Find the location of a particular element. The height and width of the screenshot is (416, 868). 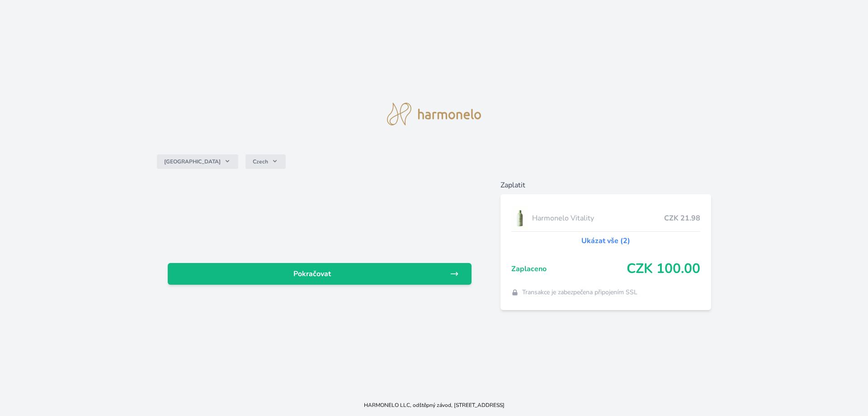

a: Ukázat vše (2) is located at coordinates (606, 241).